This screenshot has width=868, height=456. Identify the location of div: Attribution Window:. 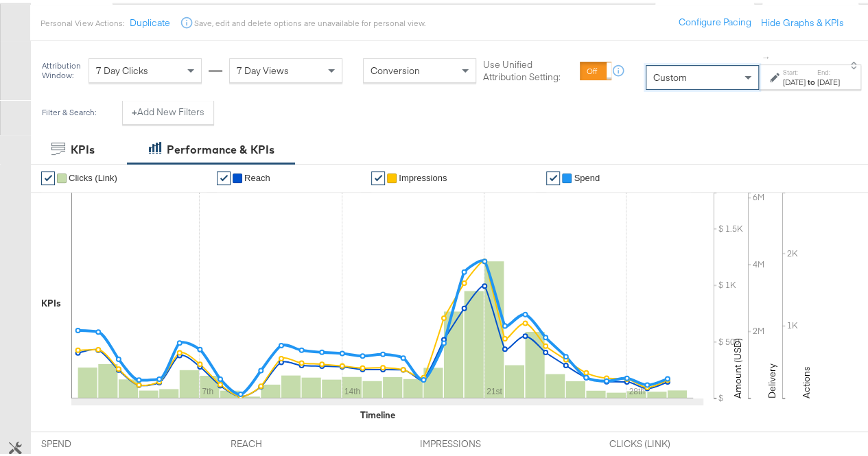
(61, 67).